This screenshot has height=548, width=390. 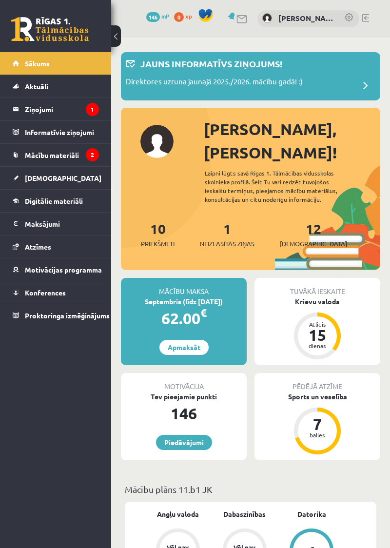 I want to click on p: Jauns informatīvs ziņojums!, so click(x=211, y=63).